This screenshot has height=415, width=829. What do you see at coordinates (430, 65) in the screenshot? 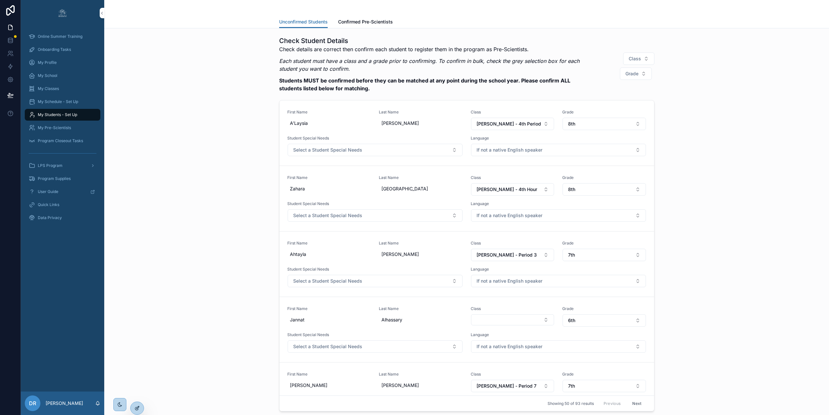
I see `em: Each student must have a class and a grade prior to confirming. To confirm in bulk, check the gre...` at bounding box center [430, 65].